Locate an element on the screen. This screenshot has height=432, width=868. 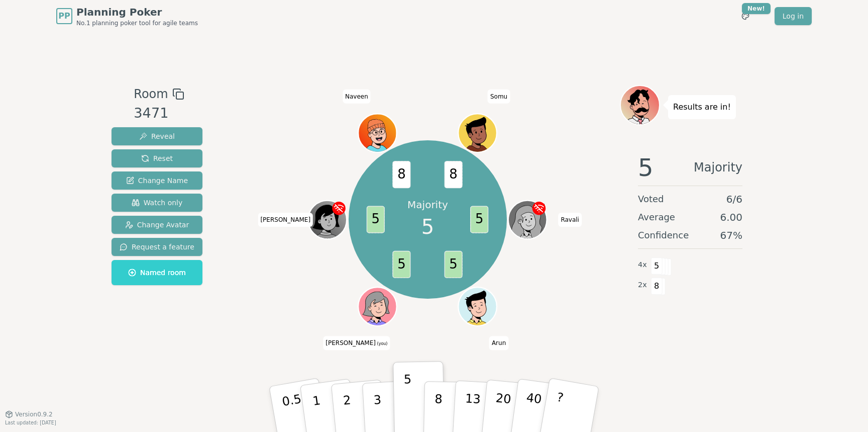
span: Change Avatar is located at coordinates (157, 225).